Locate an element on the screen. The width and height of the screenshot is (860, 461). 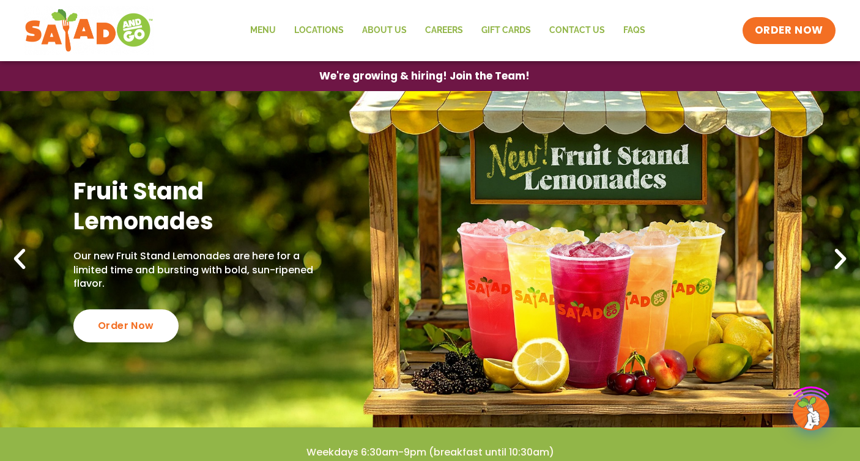
a: FAQs is located at coordinates (634, 31).